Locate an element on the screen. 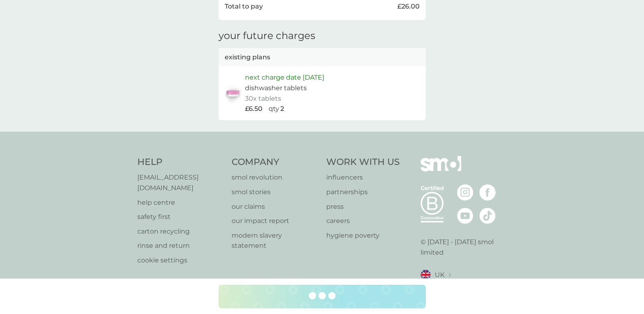  p: safety first is located at coordinates (180, 217).